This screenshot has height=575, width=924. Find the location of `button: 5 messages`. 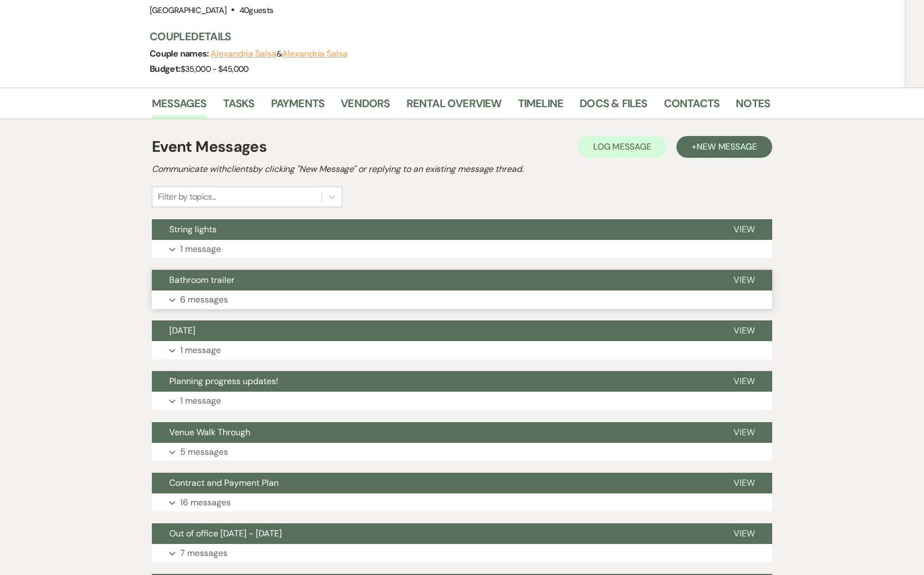

button: 5 messages is located at coordinates (462, 452).